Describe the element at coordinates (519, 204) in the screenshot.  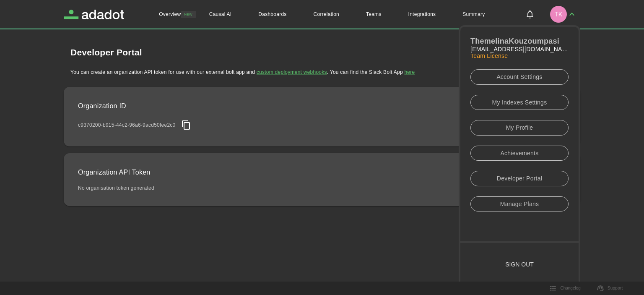
I see `a: Manage Plans` at that location.